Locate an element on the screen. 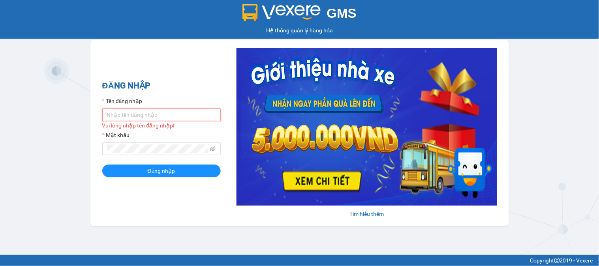  div: Vui lòng nhập tên đăng nhập! is located at coordinates (162, 126).